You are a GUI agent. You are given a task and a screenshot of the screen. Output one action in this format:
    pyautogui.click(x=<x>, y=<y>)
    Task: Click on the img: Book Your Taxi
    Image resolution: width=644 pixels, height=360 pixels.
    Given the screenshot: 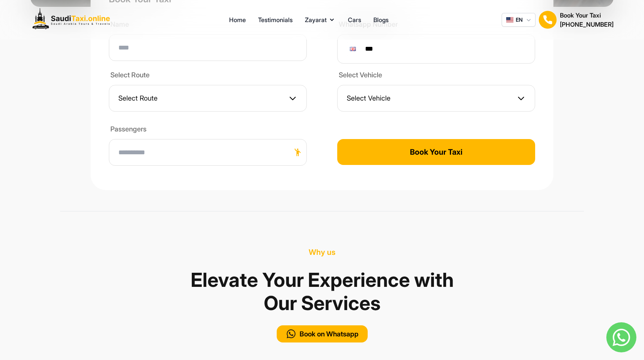 What is the action you would take?
    pyautogui.click(x=548, y=20)
    